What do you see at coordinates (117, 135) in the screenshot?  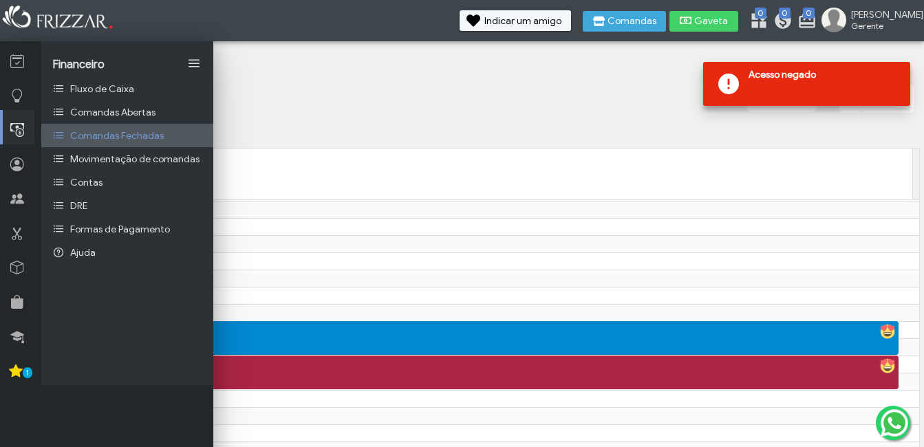 I see `span: Comandas Fechadas` at bounding box center [117, 135].